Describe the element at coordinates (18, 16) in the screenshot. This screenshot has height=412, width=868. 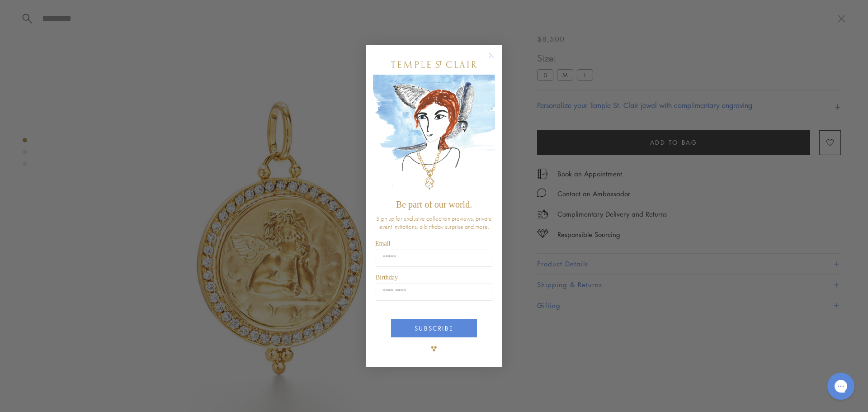
I see `button: Gorgias live chat` at that location.